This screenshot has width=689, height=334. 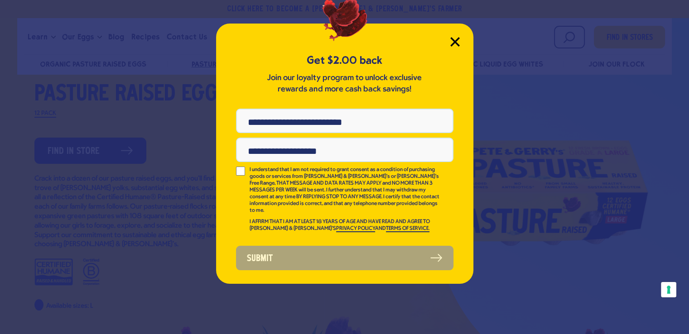 I want to click on p: I understand that I am not required to grant consent as a condition of purchasing goods or servic..., so click(x=345, y=190).